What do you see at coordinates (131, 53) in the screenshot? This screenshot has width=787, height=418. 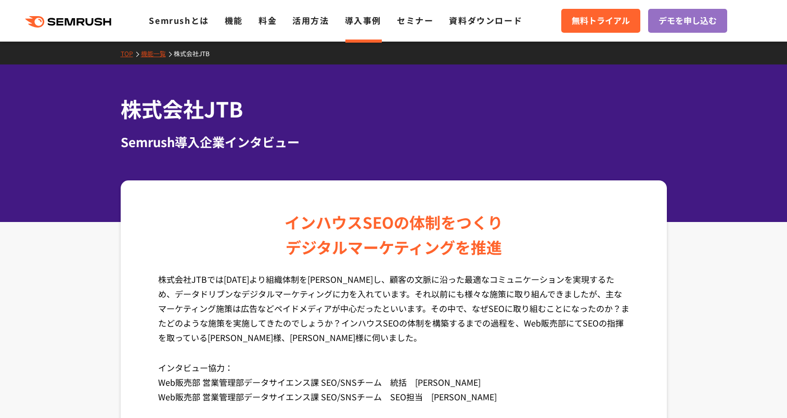 I see `a: TOP` at bounding box center [131, 53].